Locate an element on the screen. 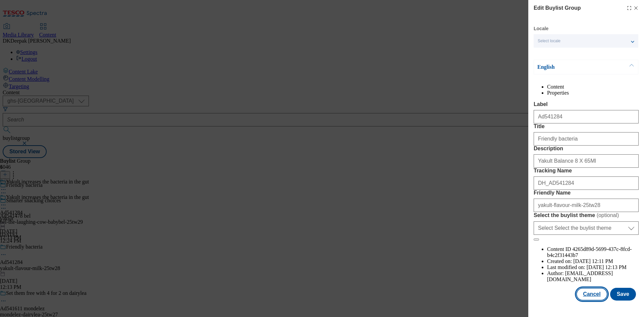  span: ( optional ) is located at coordinates (608, 215).